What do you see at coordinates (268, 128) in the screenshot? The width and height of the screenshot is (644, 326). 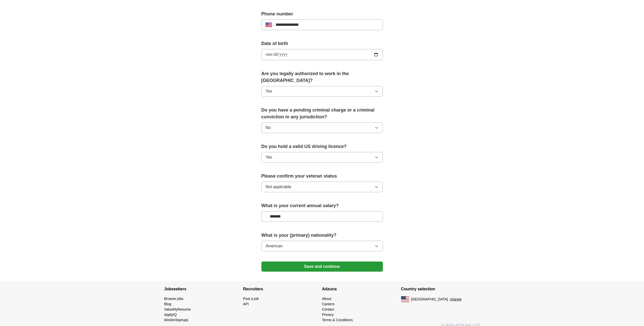 I see `span: No` at bounding box center [268, 128].